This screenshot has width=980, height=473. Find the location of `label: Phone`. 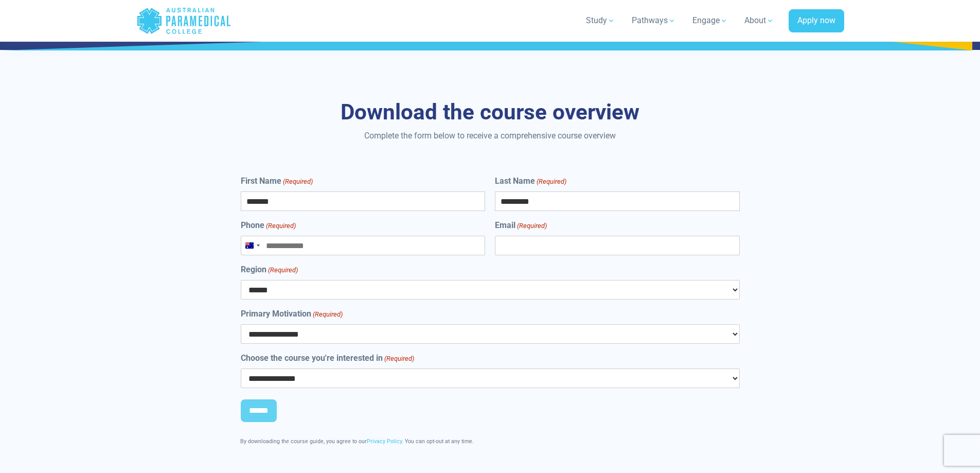

label: Phone is located at coordinates (268, 225).